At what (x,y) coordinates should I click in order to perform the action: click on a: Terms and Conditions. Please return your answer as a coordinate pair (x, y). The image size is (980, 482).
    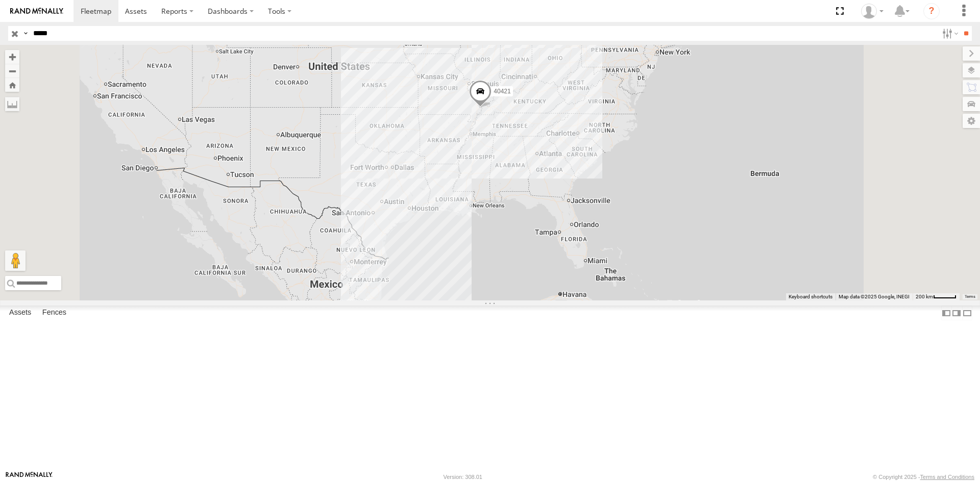
    Looking at the image, I should click on (947, 477).